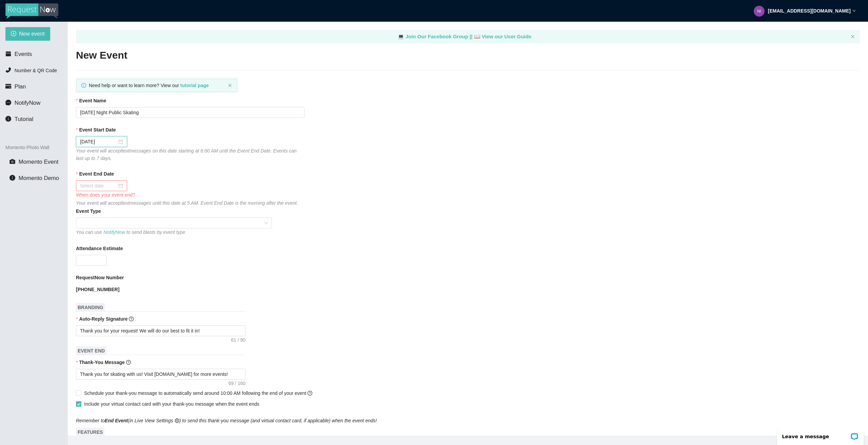  What do you see at coordinates (38, 162) in the screenshot?
I see `span: Momento Event` at bounding box center [38, 162].